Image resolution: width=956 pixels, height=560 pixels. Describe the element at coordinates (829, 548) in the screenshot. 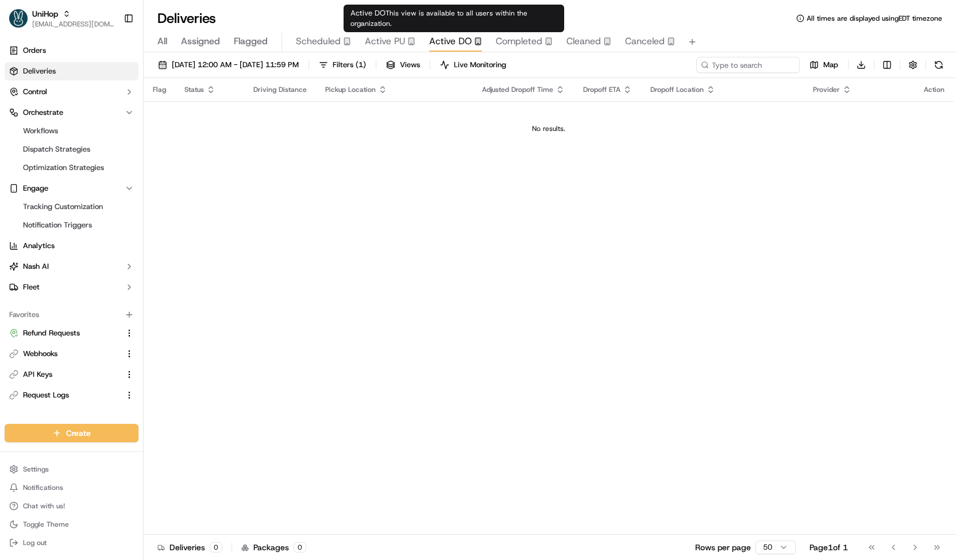

I see `div: Page 1 of 1` at that location.